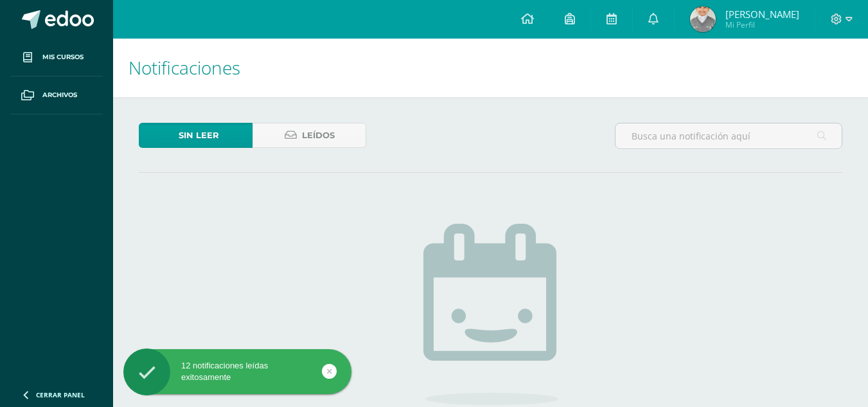  I want to click on img: c7b207d7e2256d095ef6bd27d7dcf1d6.png, so click(703, 19).